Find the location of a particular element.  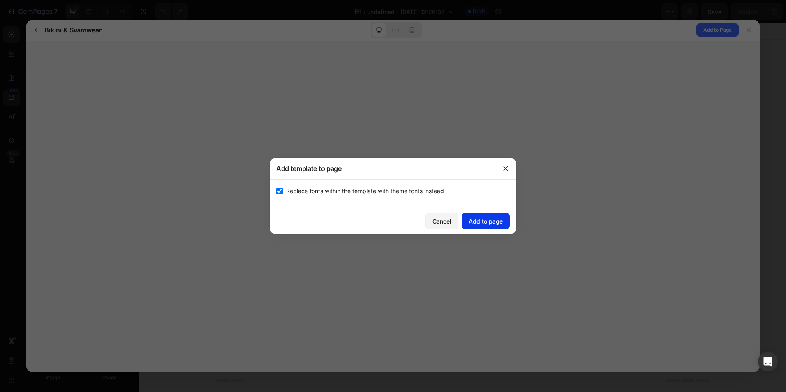

button: Add elements is located at coordinates (354, 211).